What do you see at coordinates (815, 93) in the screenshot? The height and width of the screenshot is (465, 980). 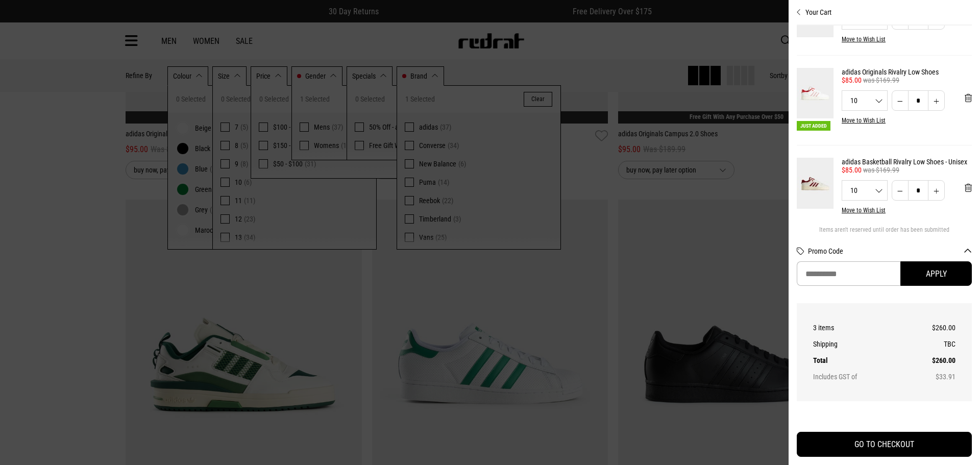 I see `img: adidas Originals Rivalry Low Shoes` at bounding box center [815, 93].